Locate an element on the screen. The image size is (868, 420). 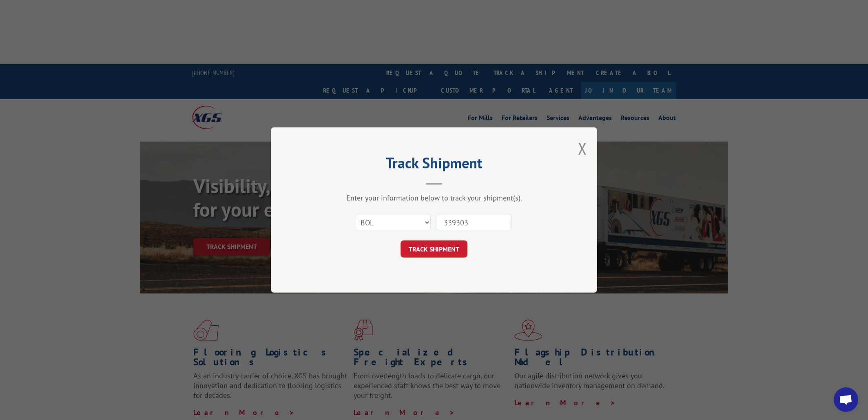
button: TRACK SHIPMENT is located at coordinates (434, 249).